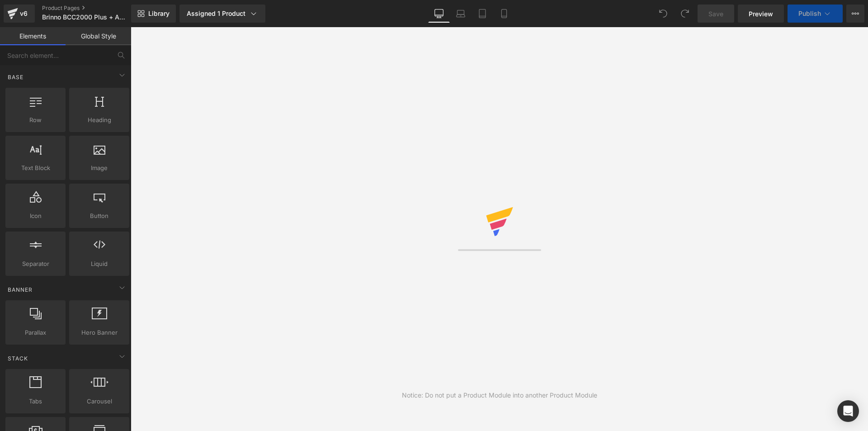 The height and width of the screenshot is (431, 868). I want to click on a: Mobile, so click(504, 13).